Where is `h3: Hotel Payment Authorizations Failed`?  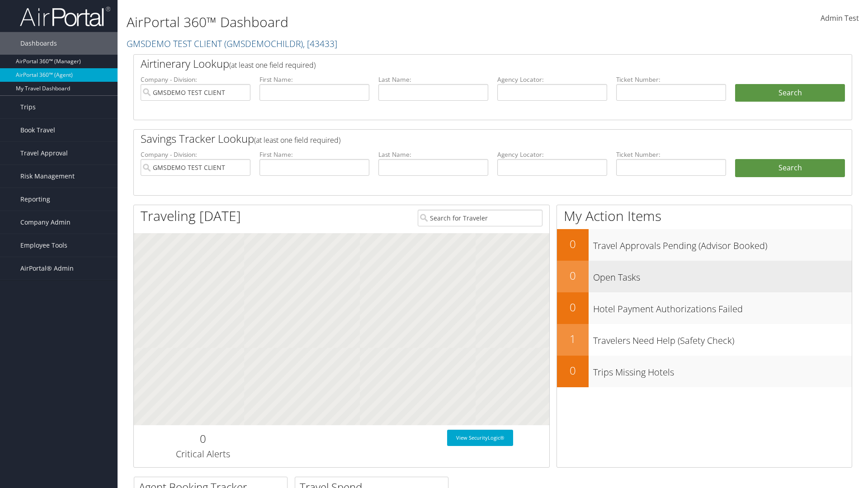
h3: Hotel Payment Authorizations Failed is located at coordinates (722, 306).